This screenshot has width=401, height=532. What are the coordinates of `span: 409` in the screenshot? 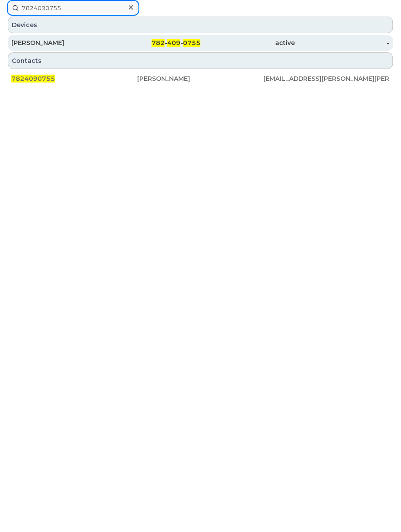 It's located at (174, 43).